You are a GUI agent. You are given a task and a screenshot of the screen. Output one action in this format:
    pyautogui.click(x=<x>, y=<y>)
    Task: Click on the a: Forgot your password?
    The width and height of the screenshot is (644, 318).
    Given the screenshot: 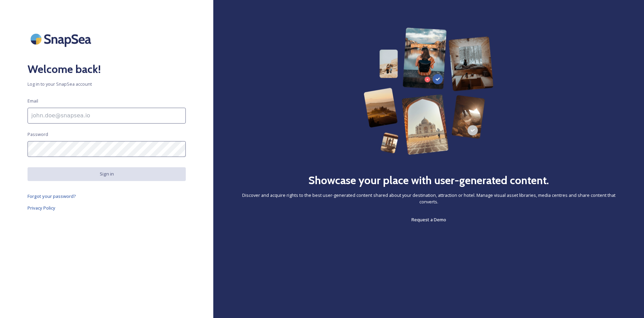 What is the action you would take?
    pyautogui.click(x=107, y=196)
    